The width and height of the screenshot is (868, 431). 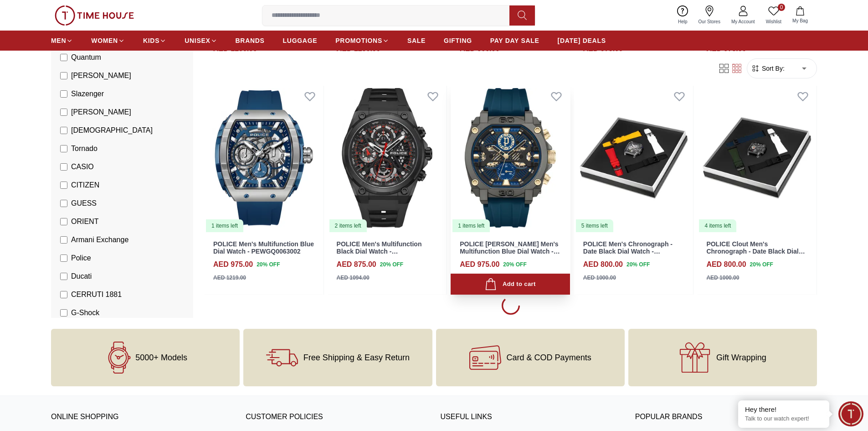 I want to click on span: Quantum, so click(x=86, y=58).